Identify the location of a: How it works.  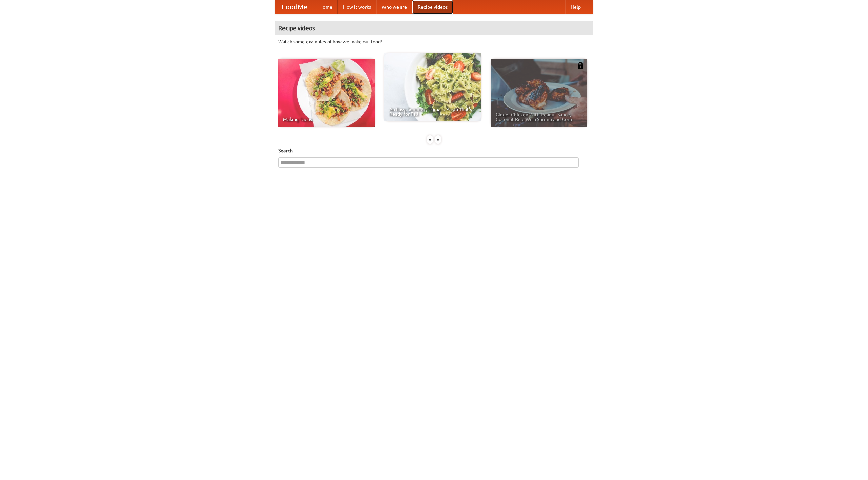
(357, 7).